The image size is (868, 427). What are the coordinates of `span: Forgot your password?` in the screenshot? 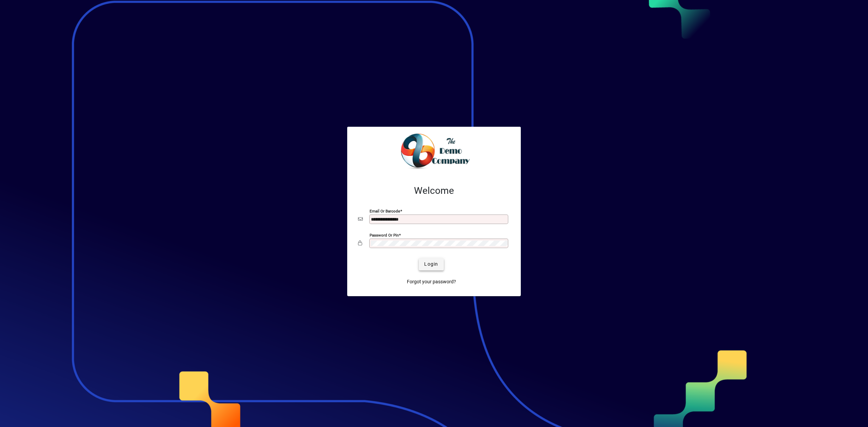 It's located at (431, 282).